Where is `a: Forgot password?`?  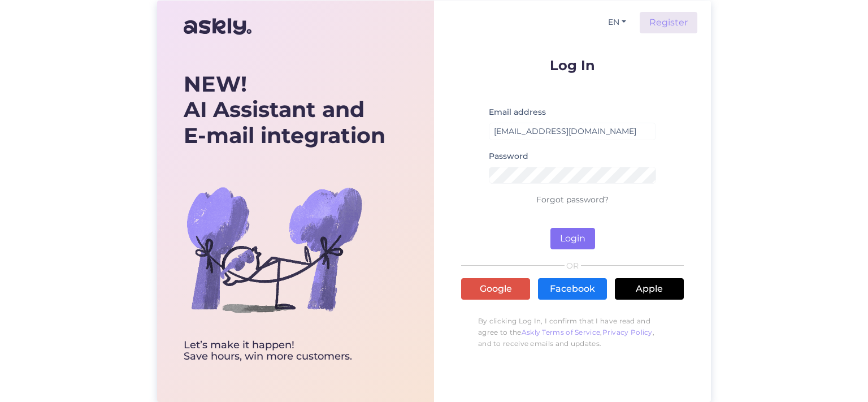
a: Forgot password? is located at coordinates (573, 200).